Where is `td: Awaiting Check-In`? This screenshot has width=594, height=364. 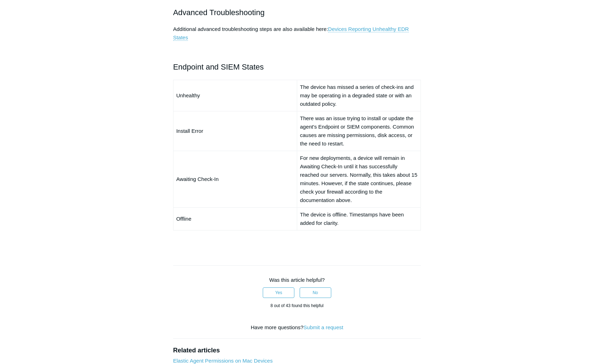 td: Awaiting Check-In is located at coordinates (235, 178).